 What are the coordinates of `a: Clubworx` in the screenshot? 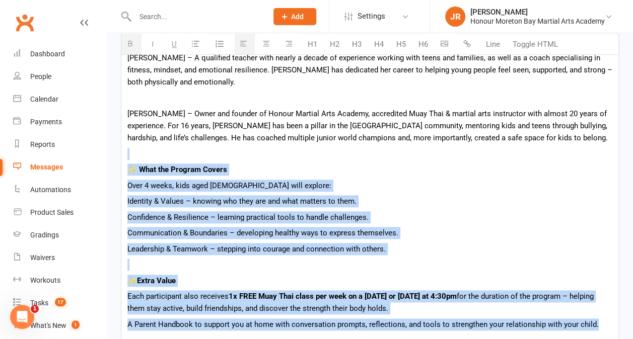 It's located at (25, 23).